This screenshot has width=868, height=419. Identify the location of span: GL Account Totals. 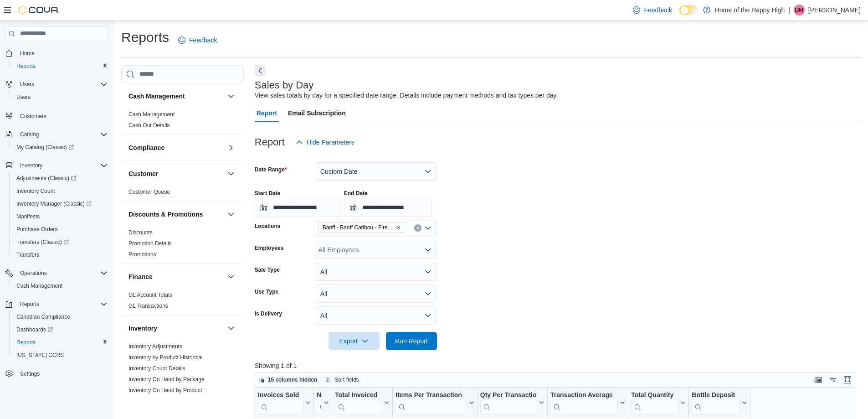
(150, 295).